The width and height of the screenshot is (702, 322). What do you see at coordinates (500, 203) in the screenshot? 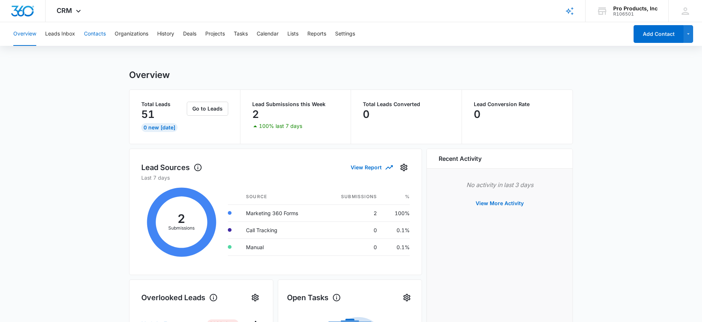
I see `button: View More Activity` at bounding box center [500, 203].